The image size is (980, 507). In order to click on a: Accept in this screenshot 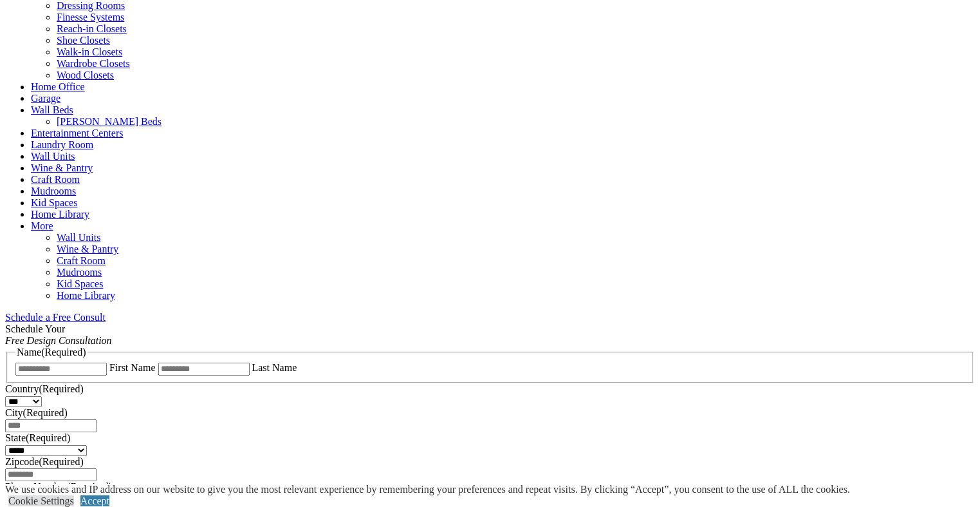, I will do `click(94, 500)`.